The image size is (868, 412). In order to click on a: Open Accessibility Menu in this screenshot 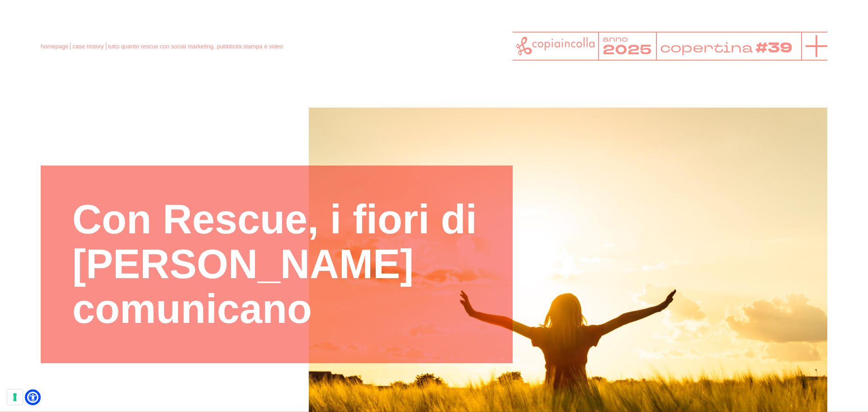, I will do `click(32, 397)`.